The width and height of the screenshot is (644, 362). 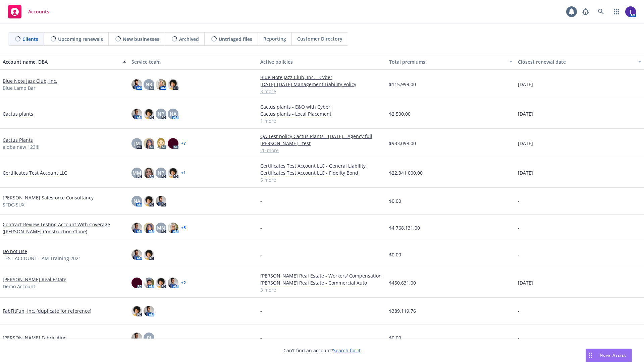 What do you see at coordinates (405, 228) in the screenshot?
I see `span: $4,768,131.00` at bounding box center [405, 228].